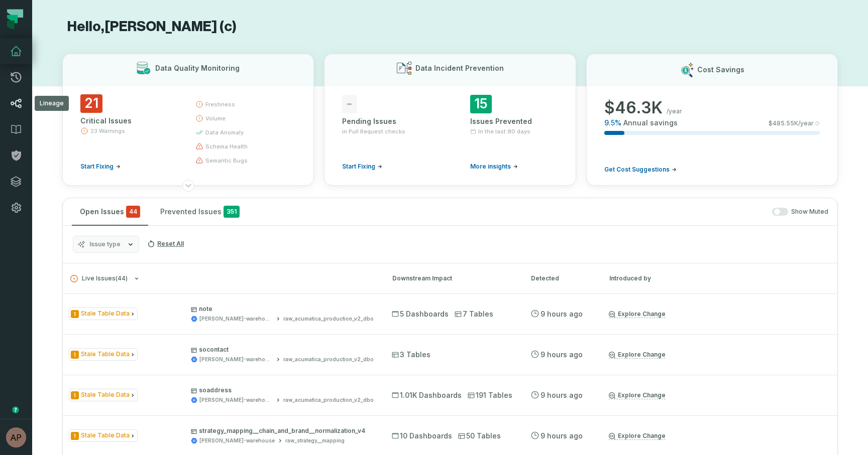  Describe the element at coordinates (222, 278) in the screenshot. I see `button: Live Issues(44)` at that location.